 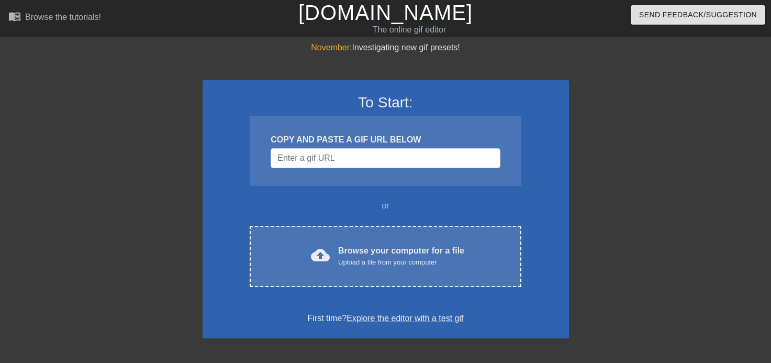 I want to click on span: November:, so click(x=331, y=47).